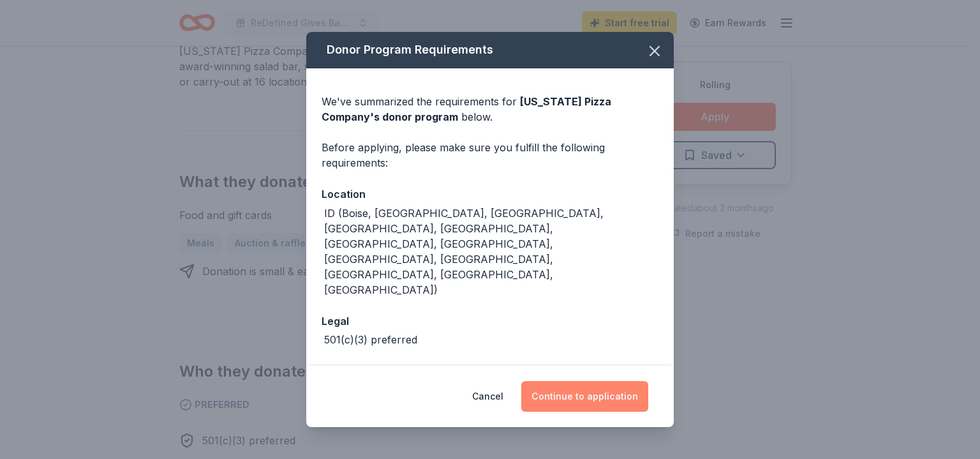 The image size is (980, 459). I want to click on div: 501(c)(3) preferred, so click(371, 340).